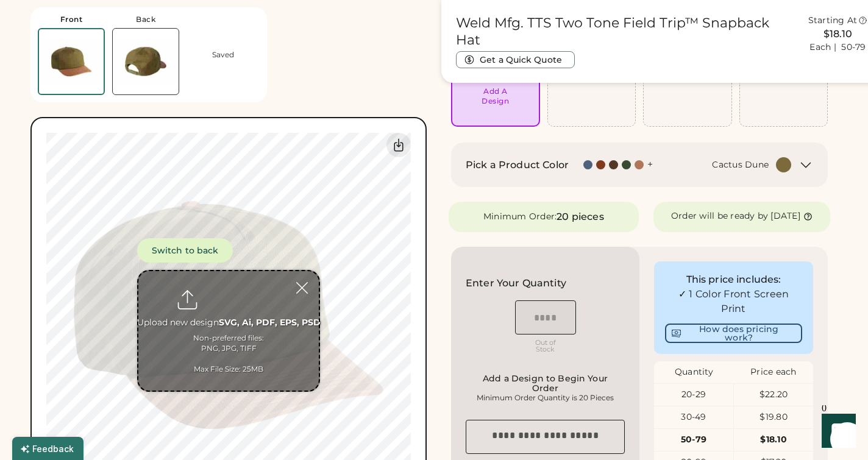 The image size is (868, 460). Describe the element at coordinates (71, 61) in the screenshot. I see `img: Weld Mfg. TTS Cactus Dune Front Thumbnail` at that location.